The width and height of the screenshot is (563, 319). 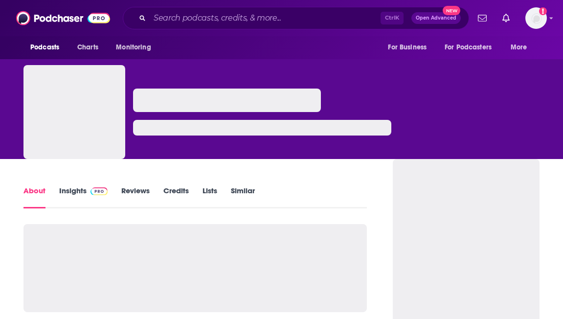 What do you see at coordinates (296, 18) in the screenshot?
I see `div: Search podcasts, credits, & more...` at bounding box center [296, 18].